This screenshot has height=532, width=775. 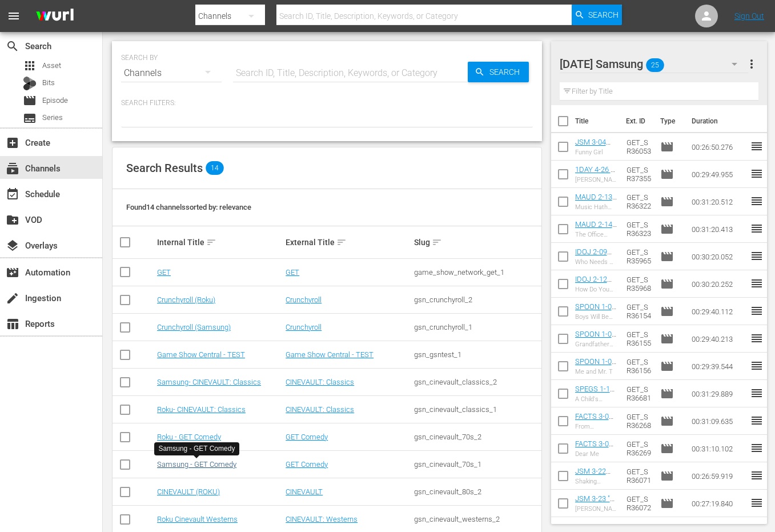 What do you see at coordinates (639, 311) in the screenshot?
I see `td: GET_SR36154` at bounding box center [639, 311].